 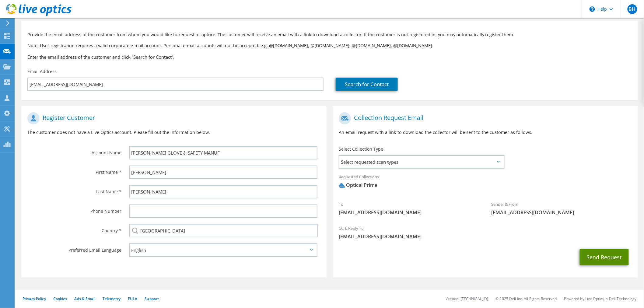 What do you see at coordinates (361, 149) in the screenshot?
I see `label: Select Collection Type` at bounding box center [361, 149].